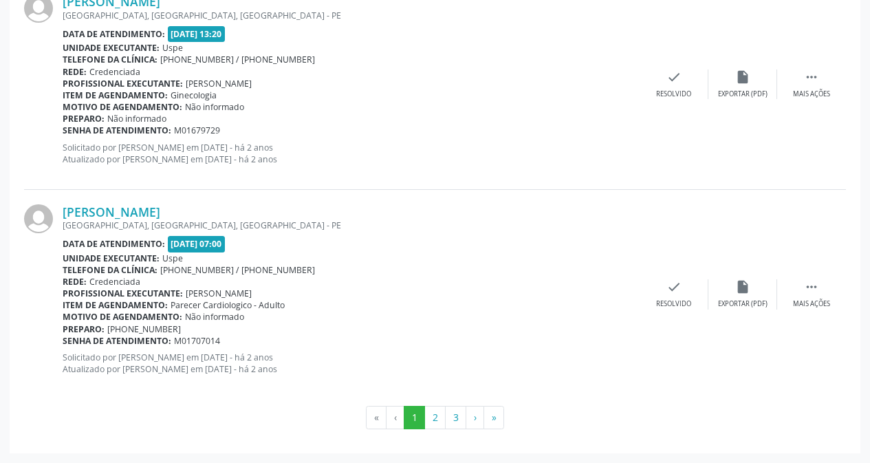 Image resolution: width=870 pixels, height=463 pixels. I want to click on button: Go to last page, so click(494, 417).